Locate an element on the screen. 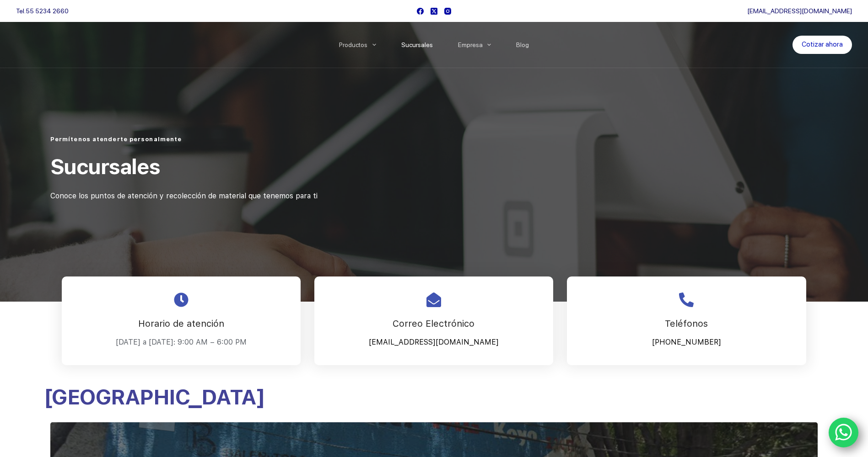 Image resolution: width=868 pixels, height=457 pixels. a: Facebook is located at coordinates (420, 11).